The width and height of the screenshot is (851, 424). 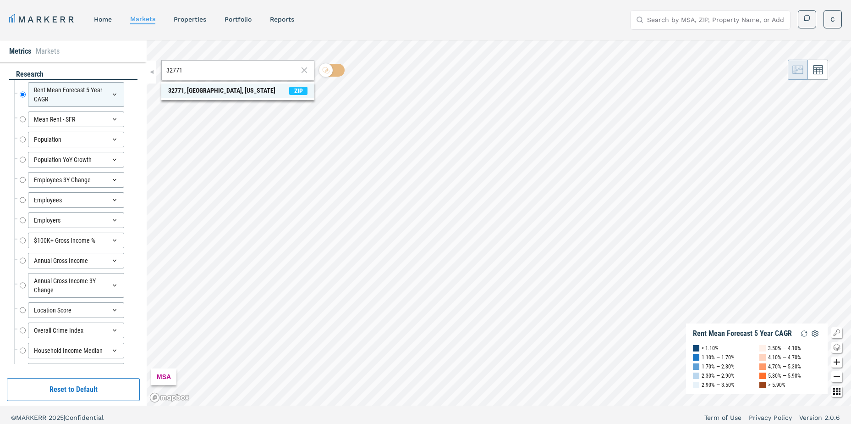 I want to click on img: Reload Legend, so click(x=804, y=333).